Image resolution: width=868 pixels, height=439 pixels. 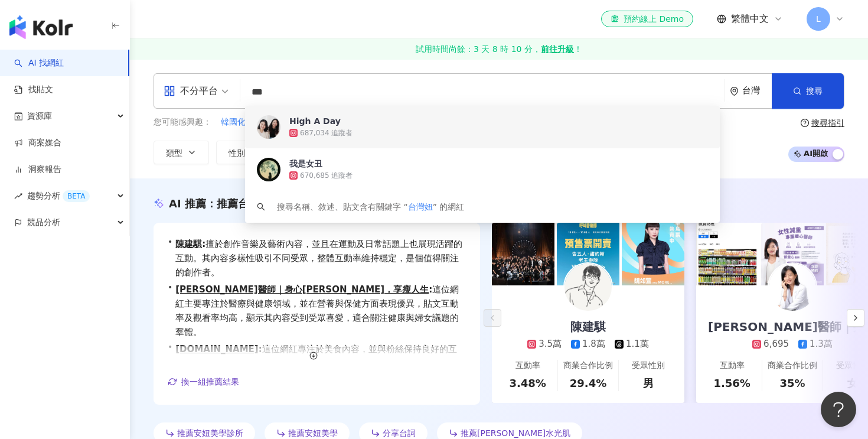 What do you see at coordinates (648, 366) in the screenshot?
I see `div: 受眾性別` at bounding box center [648, 366].